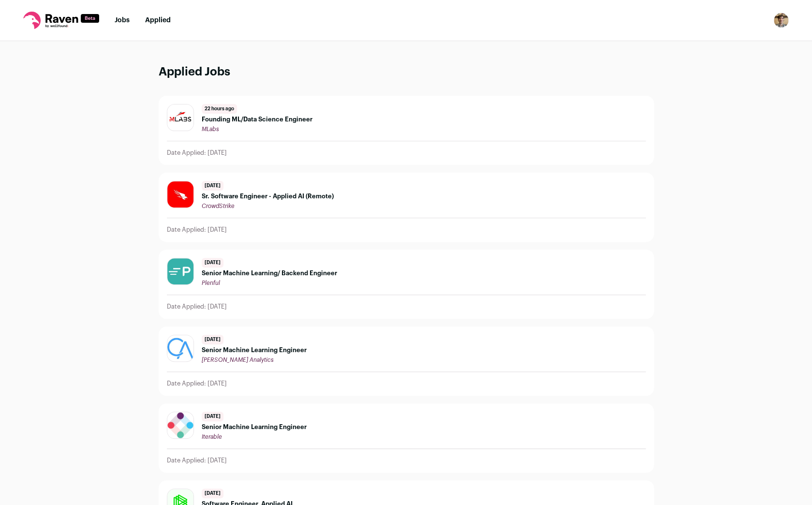  What do you see at coordinates (781, 20) in the screenshot?
I see `button: Open dropdown` at bounding box center [781, 20].